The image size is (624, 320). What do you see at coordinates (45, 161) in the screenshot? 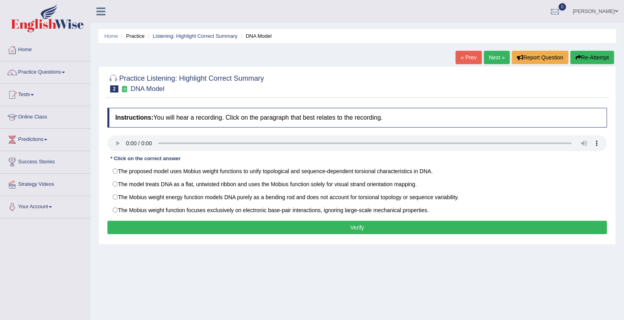
I see `a: Success Stories` at bounding box center [45, 161].